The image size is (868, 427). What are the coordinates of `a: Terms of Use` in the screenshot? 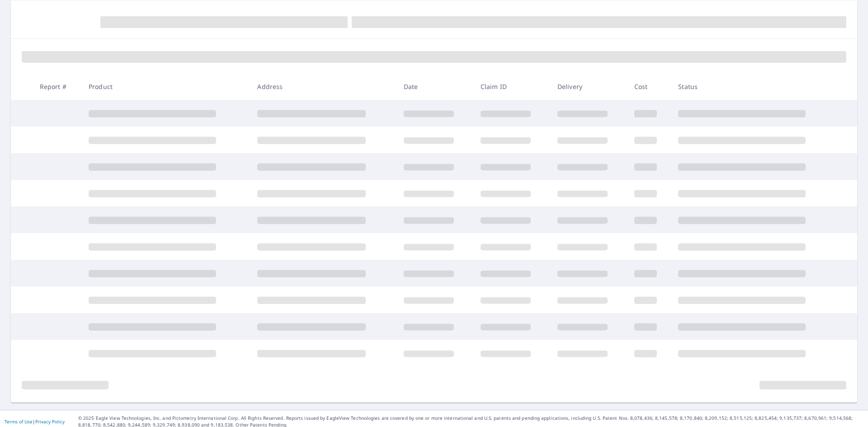 It's located at (19, 422).